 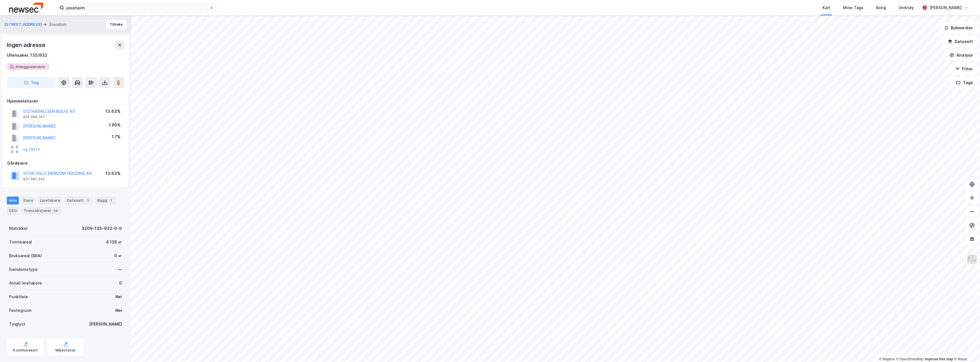 I want to click on div: Eiere, so click(x=28, y=201).